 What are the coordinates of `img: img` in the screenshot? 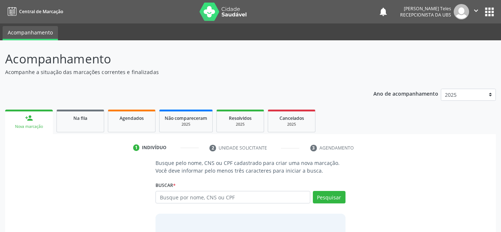 It's located at (461, 12).